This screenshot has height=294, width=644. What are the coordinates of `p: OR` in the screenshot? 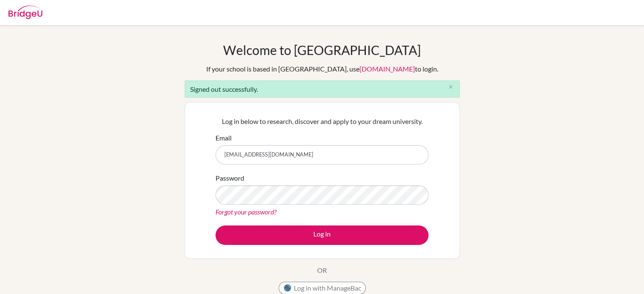 It's located at (322, 270).